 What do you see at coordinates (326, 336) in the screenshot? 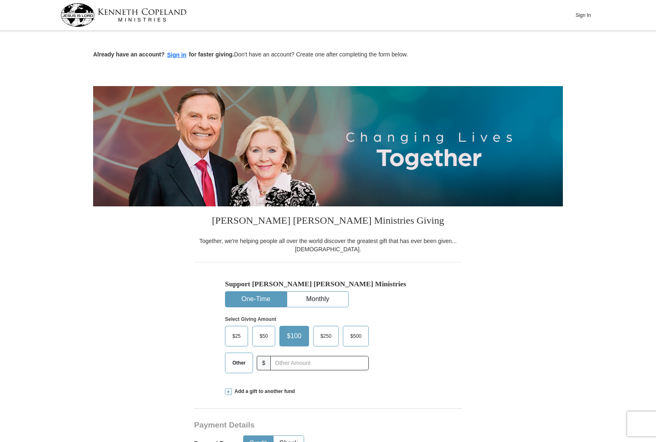
I see `span: $250` at bounding box center [326, 336].